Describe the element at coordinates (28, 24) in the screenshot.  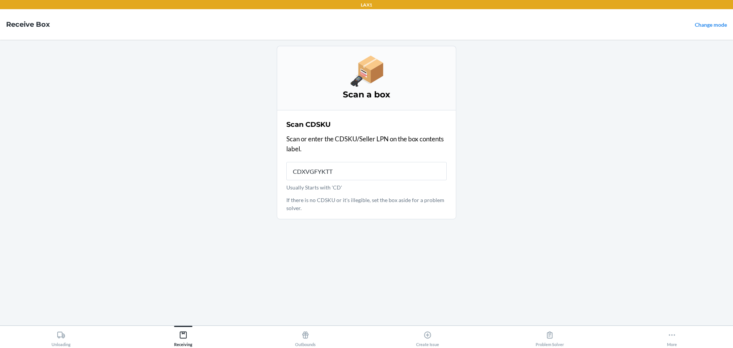
I see `h4: Receive Box` at that location.